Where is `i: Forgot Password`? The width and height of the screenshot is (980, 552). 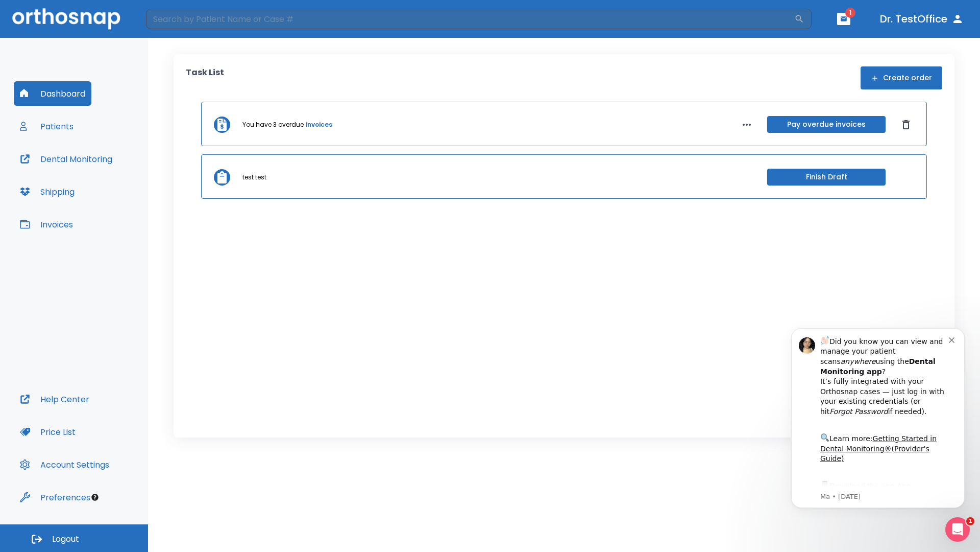
i: Forgot Password is located at coordinates (83, 96).